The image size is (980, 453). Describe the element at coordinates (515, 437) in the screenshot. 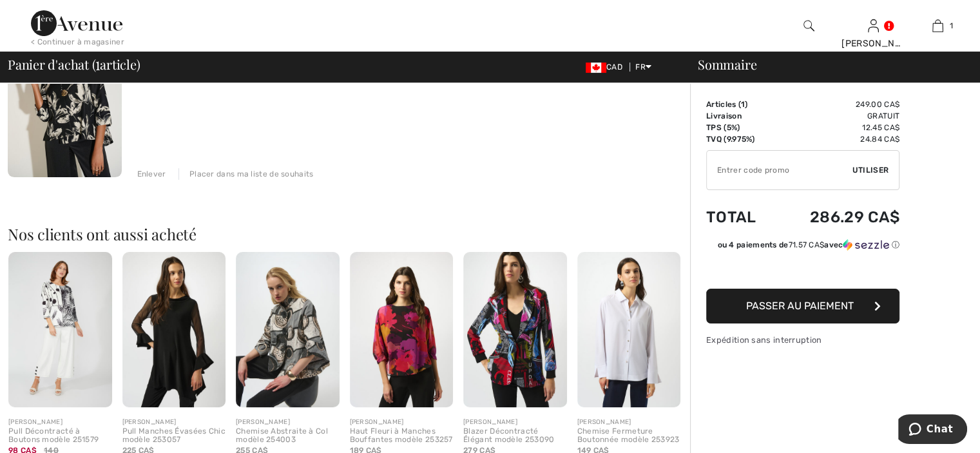

I see `div: Blazer Décontracté Élégant modèle 253090` at that location.